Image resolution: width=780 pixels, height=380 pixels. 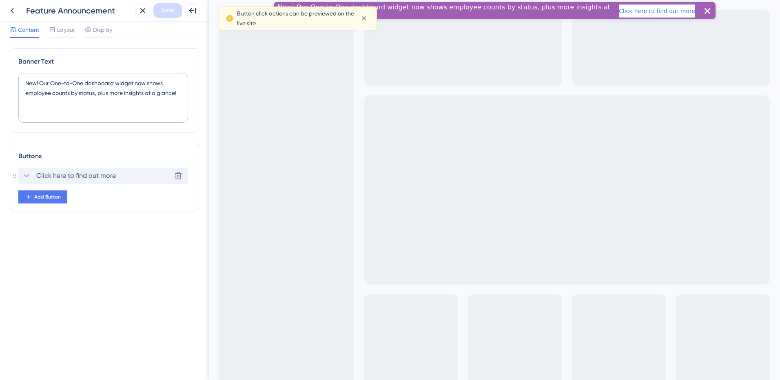 I want to click on button: Add Button, so click(x=43, y=197).